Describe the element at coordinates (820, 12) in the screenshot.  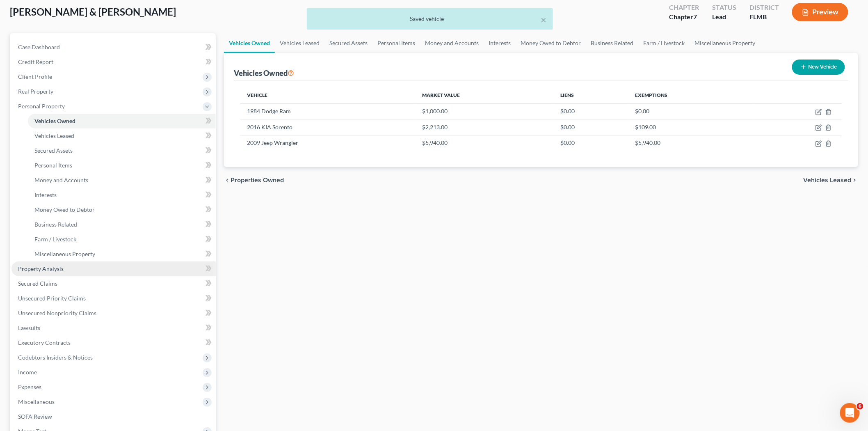
I see `button: Preview` at that location.